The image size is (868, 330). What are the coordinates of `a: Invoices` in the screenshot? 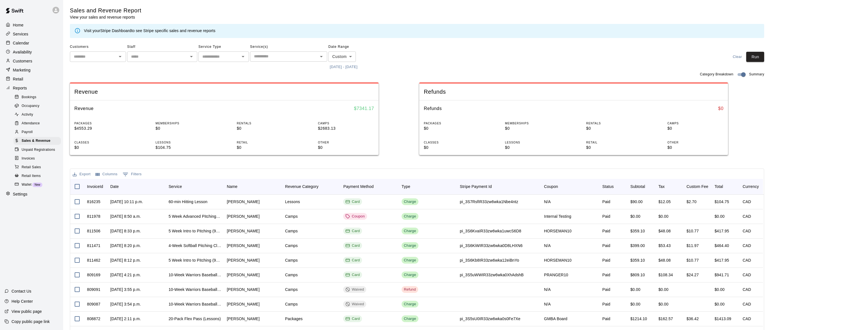 It's located at (38, 158).